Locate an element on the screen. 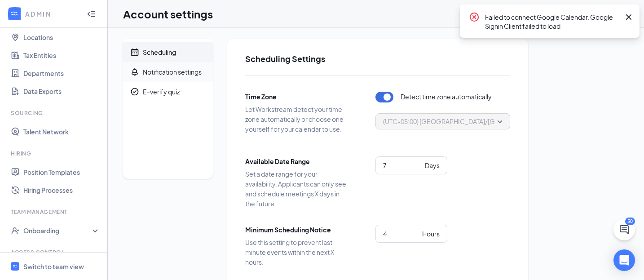 This screenshot has height=280, width=644. svg: Cross is located at coordinates (629, 17).